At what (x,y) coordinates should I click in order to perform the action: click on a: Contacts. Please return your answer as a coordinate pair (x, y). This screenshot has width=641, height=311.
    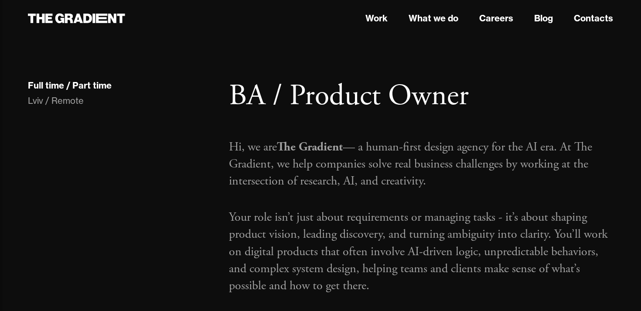
    Looking at the image, I should click on (593, 18).